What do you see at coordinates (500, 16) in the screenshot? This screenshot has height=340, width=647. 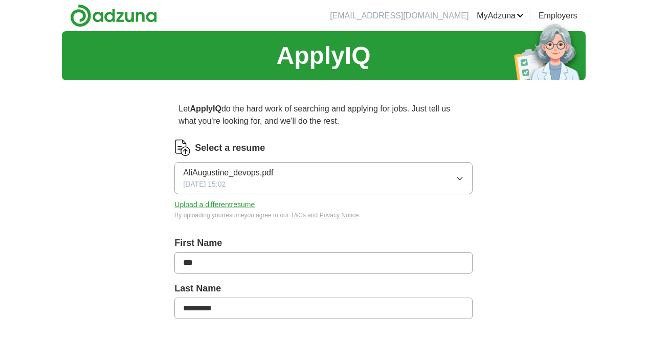 I see `a: MyAdzuna` at bounding box center [500, 16].